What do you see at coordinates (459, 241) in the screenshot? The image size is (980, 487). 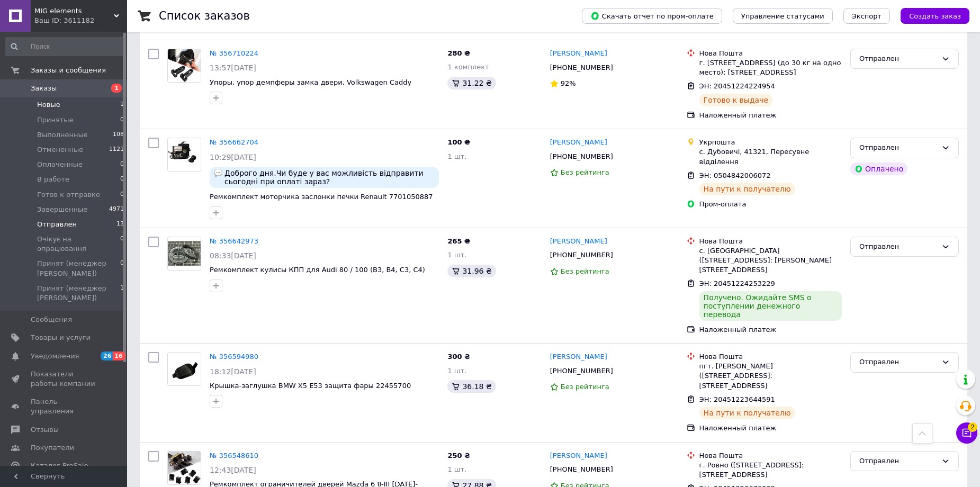 I see `span: 265 ₴` at bounding box center [459, 241].